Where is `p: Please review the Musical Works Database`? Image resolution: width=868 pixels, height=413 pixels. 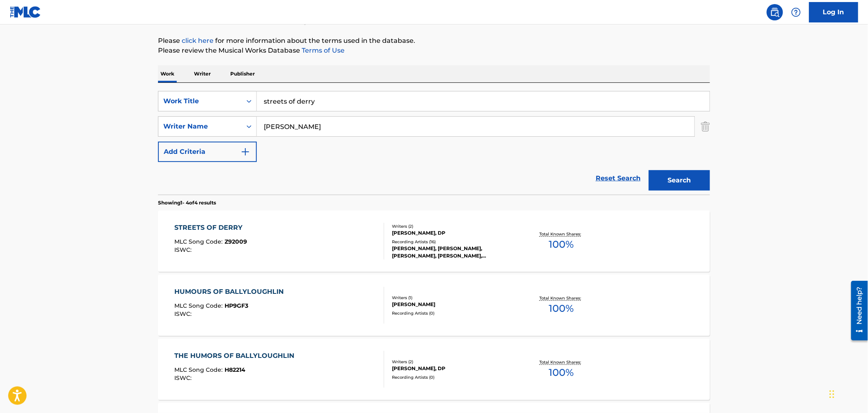
p: Please review the Musical Works Database is located at coordinates (434, 50).